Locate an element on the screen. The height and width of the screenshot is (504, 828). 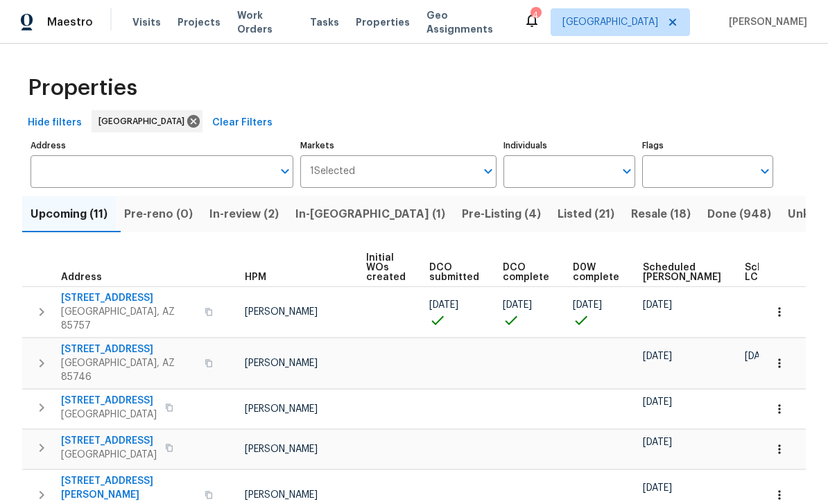
span: D0W complete is located at coordinates (595, 273).